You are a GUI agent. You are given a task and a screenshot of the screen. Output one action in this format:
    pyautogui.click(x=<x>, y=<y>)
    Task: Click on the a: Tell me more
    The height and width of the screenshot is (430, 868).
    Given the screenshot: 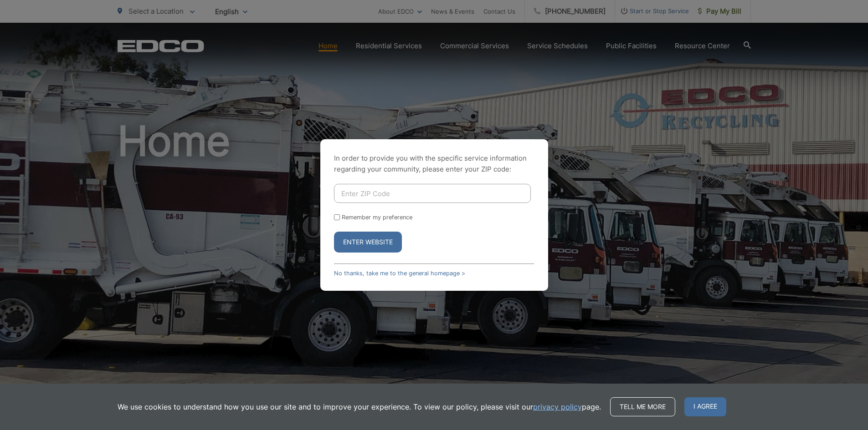 What is the action you would take?
    pyautogui.click(x=642, y=407)
    